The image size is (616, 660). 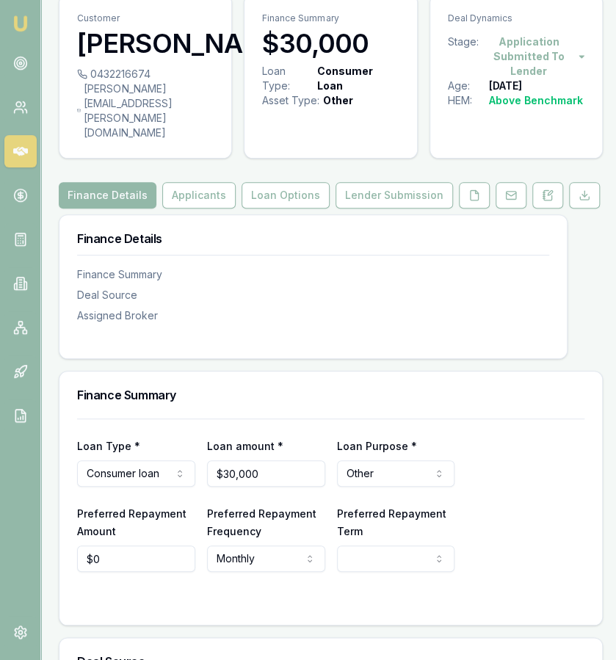 What do you see at coordinates (377, 446) in the screenshot?
I see `label: Loan Purpose *` at bounding box center [377, 446].